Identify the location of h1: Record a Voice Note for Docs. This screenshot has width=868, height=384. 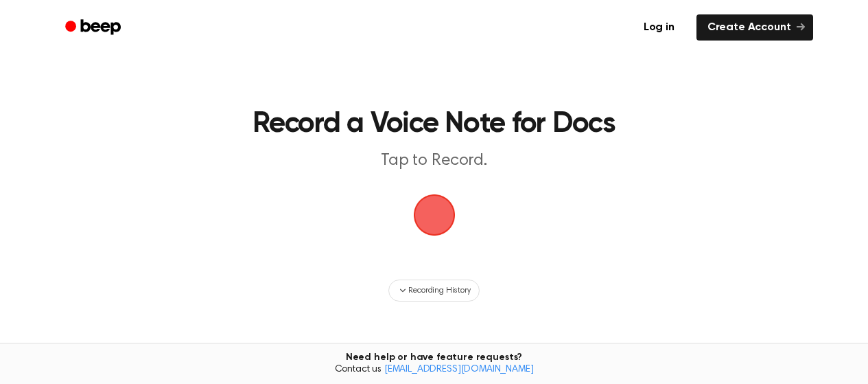
(433, 124).